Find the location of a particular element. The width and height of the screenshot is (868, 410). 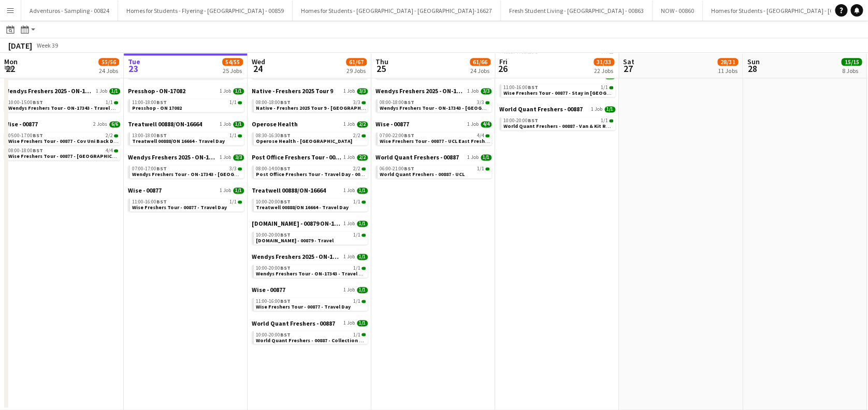

a: 08:00-14:00BST2/2Post Office Freshers Tour - Travel Day - 00850 is located at coordinates (311, 171).